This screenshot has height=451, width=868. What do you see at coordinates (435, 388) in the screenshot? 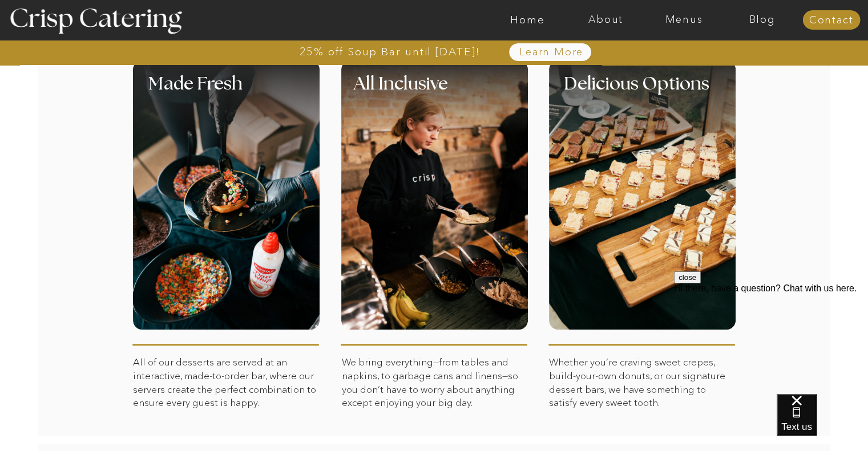
I see `p: We bring everything—from tables and napkins, to garbage cans and linens—so you don’t have to worr...` at bounding box center [435, 388].